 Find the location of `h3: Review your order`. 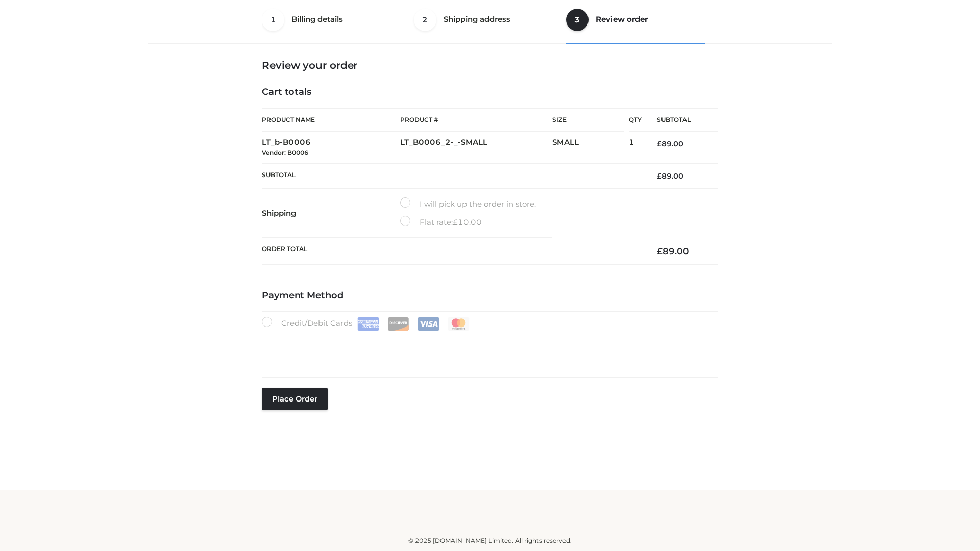

h3: Review your order is located at coordinates (490, 65).